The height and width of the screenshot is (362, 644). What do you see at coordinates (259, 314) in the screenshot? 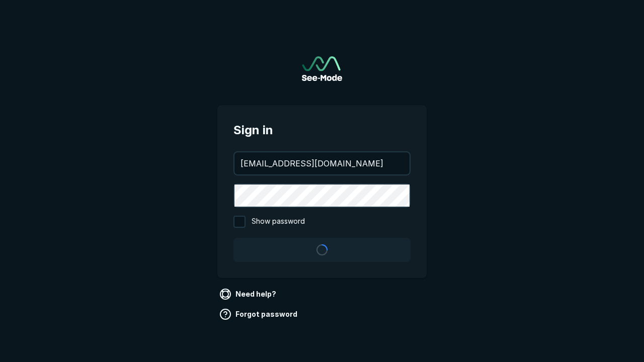
I see `a: Forgot password` at bounding box center [259, 314].